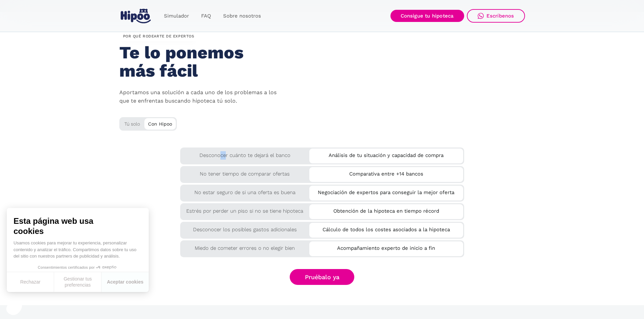 This screenshot has height=319, width=644. Describe the element at coordinates (386, 191) in the screenshot. I see `div: Negociación de expertos para conseguir la mejor oferta` at that location.